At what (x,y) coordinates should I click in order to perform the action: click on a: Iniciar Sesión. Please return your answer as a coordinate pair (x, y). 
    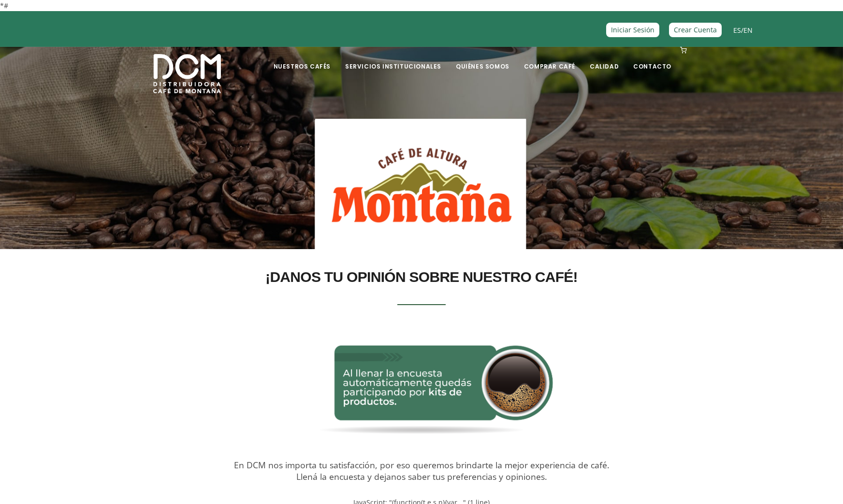
    Looking at the image, I should click on (632, 29).